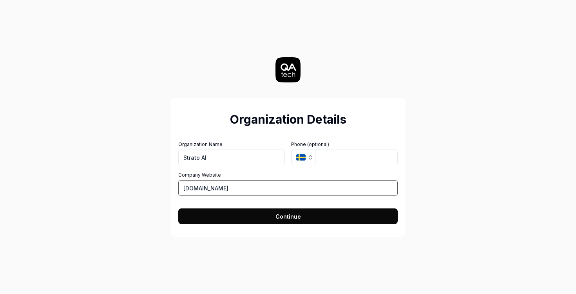 The image size is (576, 294). Describe the element at coordinates (232, 144) in the screenshot. I see `label: Organization Name` at that location.